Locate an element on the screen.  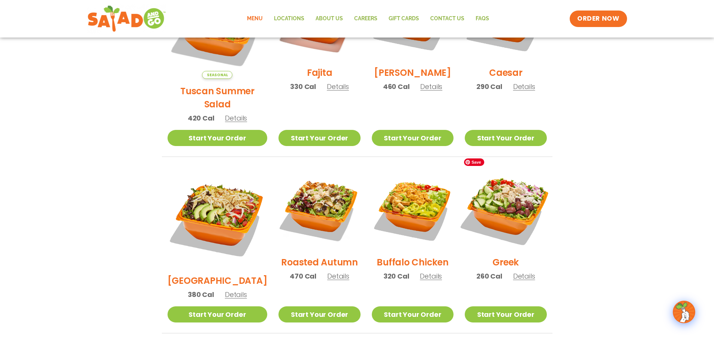
img: new-SAG-logo-768×292 is located at coordinates (127, 19).